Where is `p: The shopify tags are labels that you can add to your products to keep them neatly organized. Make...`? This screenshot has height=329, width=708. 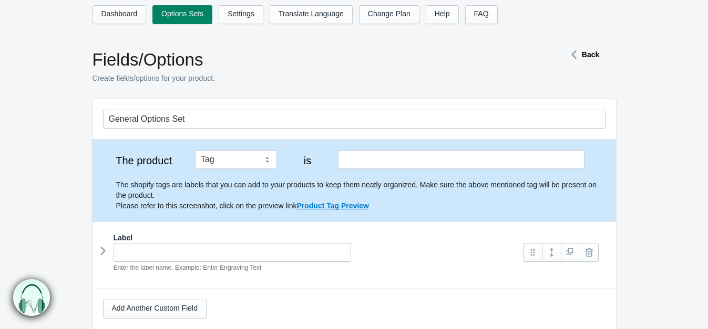
p: The shopify tags are labels that you can add to your products to keep them neatly organized. Make... is located at coordinates (360, 195).